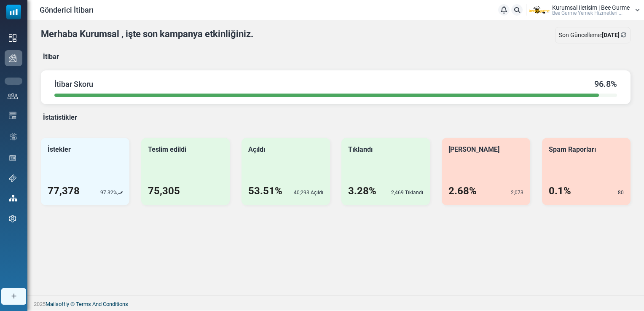 This screenshot has height=311, width=644. What do you see at coordinates (12, 116) in the screenshot?
I see `img: email-templates-icon.svg` at bounding box center [12, 116].